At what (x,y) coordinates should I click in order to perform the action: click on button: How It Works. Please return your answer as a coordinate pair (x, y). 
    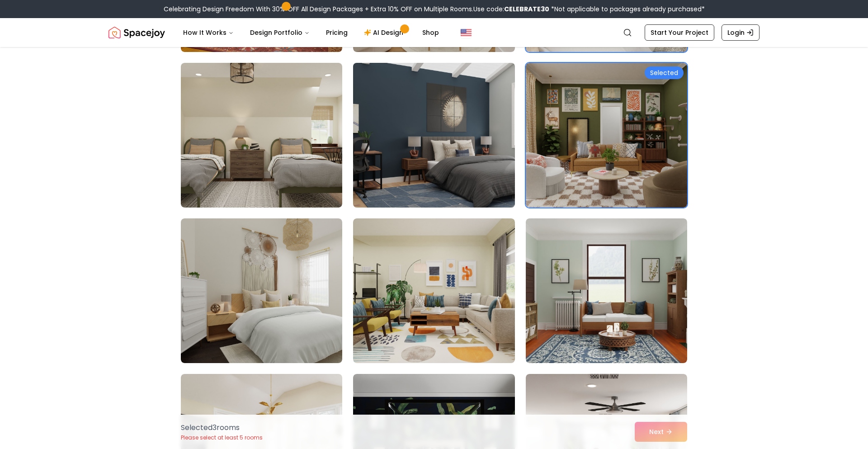
    Looking at the image, I should click on (208, 32).